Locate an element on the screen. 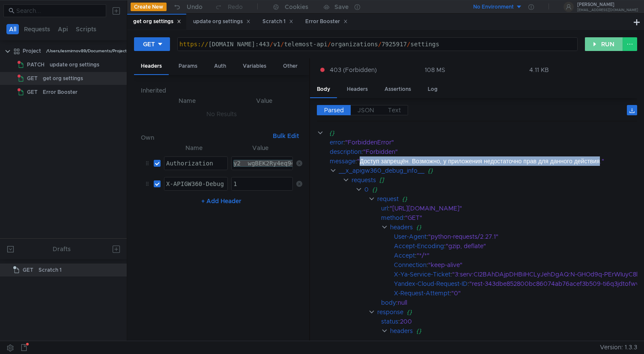 This screenshot has height=354, width=644. div: Save is located at coordinates (341, 7).